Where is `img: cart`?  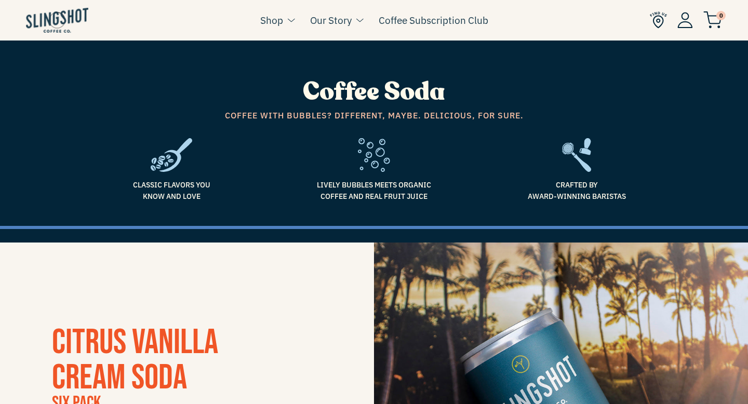
img: cart is located at coordinates (713, 20).